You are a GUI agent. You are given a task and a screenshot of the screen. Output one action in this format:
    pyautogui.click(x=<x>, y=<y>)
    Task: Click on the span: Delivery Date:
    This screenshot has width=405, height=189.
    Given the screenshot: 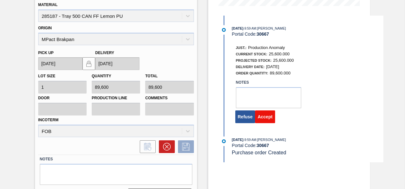 What is the action you would take?
    pyautogui.click(x=251, y=67)
    